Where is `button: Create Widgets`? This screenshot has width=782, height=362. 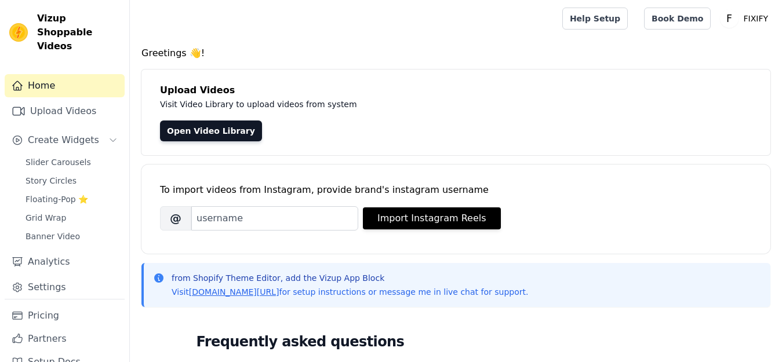 button: Create Widgets is located at coordinates (64, 140).